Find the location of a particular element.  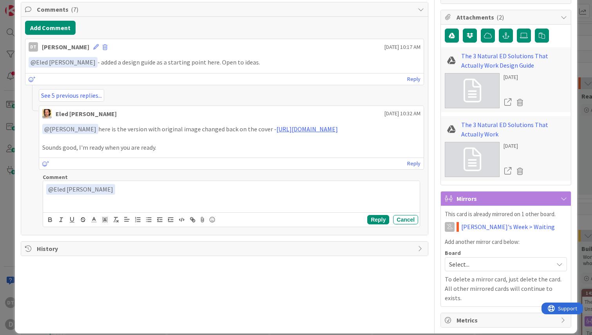

span: Select... is located at coordinates (499, 265).